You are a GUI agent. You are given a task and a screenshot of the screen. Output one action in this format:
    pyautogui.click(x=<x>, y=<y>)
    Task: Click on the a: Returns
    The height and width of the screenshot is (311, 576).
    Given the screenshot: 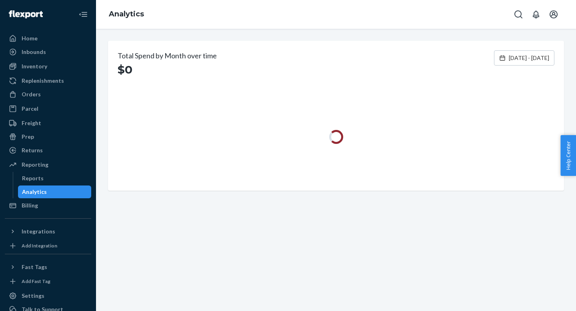 What is the action you would take?
    pyautogui.click(x=48, y=150)
    